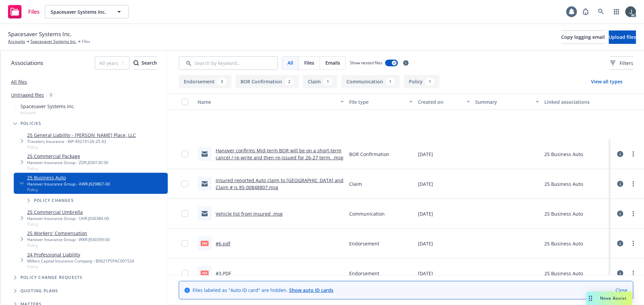 The width and height of the screenshot is (644, 305). Describe the element at coordinates (583, 37) in the screenshot. I see `button: Copy logging email` at that location.